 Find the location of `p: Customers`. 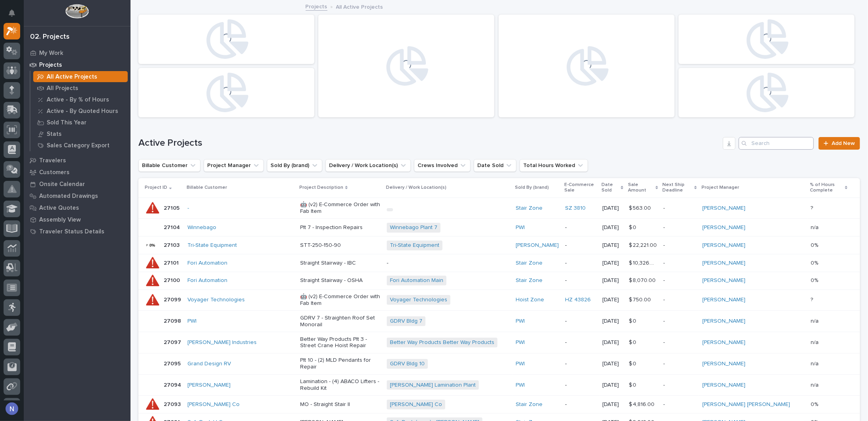

p: Customers is located at coordinates (54, 172).